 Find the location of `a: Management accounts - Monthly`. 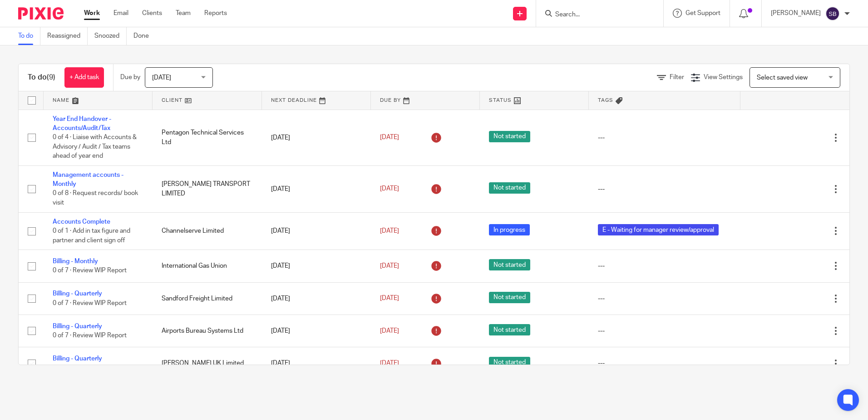

a: Management accounts - Monthly is located at coordinates (88, 179).